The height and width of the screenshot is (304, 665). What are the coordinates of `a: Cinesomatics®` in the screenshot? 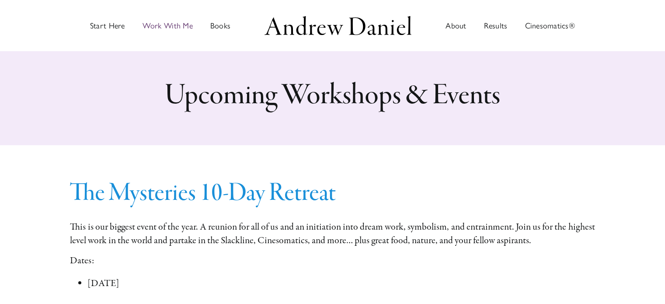 It's located at (550, 26).